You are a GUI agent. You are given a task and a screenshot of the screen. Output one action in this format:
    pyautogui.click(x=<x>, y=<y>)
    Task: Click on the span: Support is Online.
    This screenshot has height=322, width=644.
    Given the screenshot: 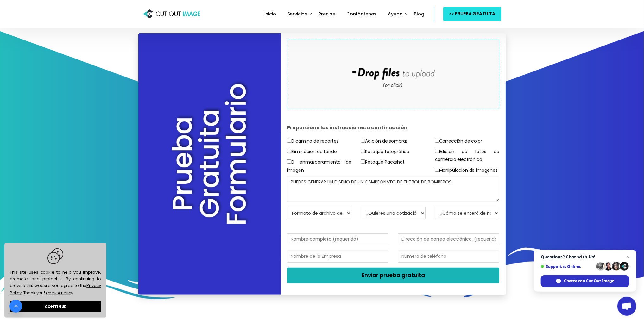 What is the action you would take?
    pyautogui.click(x=567, y=266)
    